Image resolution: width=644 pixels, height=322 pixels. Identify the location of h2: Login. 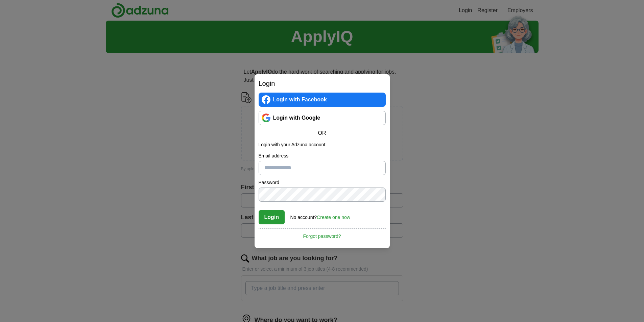
(322, 83).